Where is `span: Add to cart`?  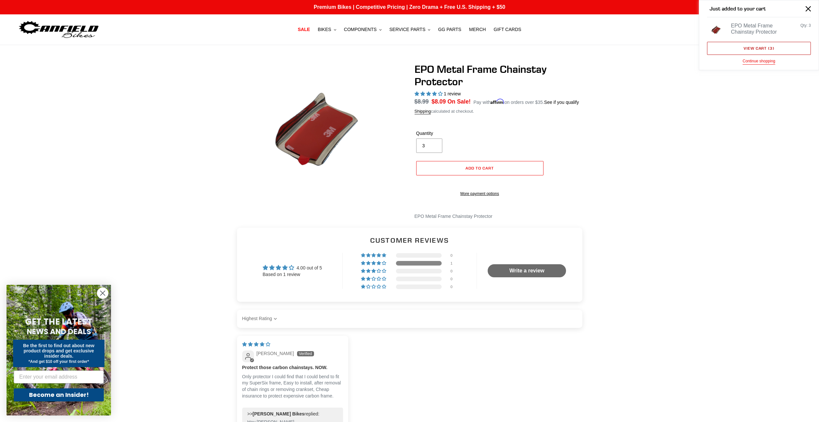
span: Add to cart is located at coordinates (479, 168).